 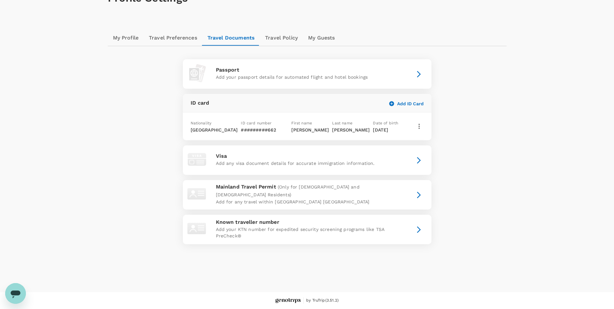 What do you see at coordinates (288, 300) in the screenshot?
I see `img: Genotrips - EPOMS` at bounding box center [288, 300].